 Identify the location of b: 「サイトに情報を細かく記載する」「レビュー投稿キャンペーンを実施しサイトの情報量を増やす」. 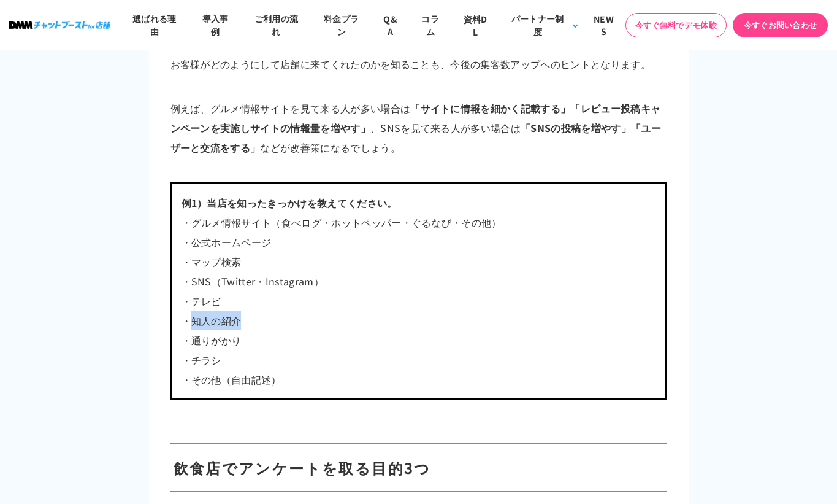
(416, 118).